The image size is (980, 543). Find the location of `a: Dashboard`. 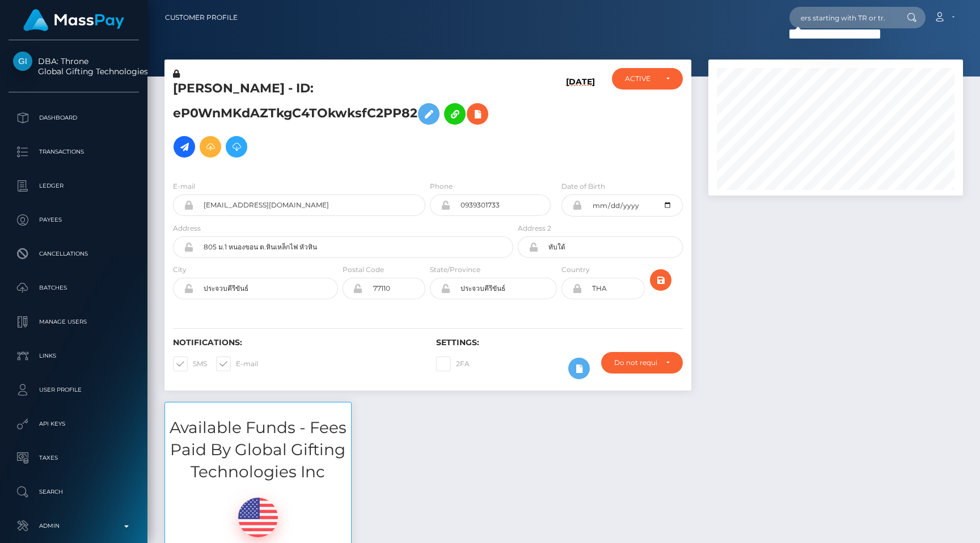

a: Dashboard is located at coordinates (73, 118).